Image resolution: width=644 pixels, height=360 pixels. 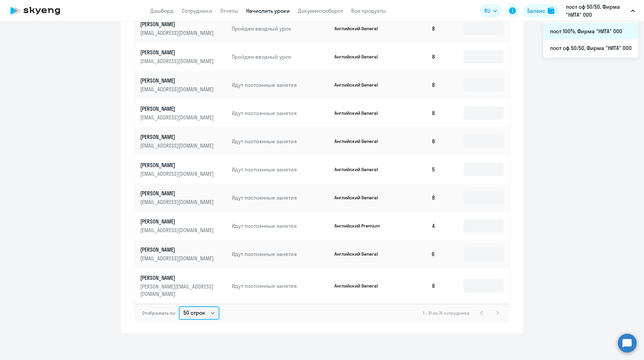 I want to click on a: Все продукты, so click(x=368, y=11).